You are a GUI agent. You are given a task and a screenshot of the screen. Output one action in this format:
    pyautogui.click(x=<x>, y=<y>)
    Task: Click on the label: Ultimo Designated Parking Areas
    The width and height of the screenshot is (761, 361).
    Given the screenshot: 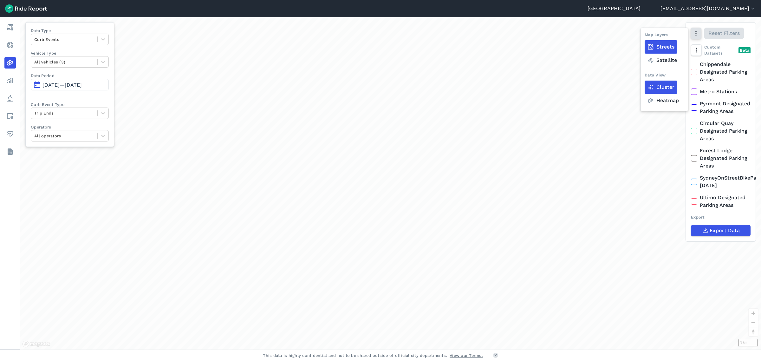 What is the action you would take?
    pyautogui.click(x=721, y=201)
    